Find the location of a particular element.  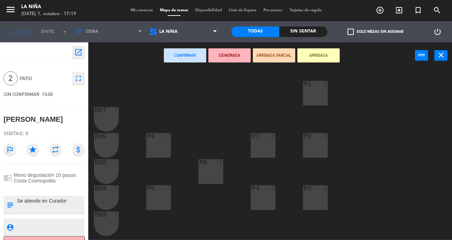

i: outlined_flag is located at coordinates (10, 150).